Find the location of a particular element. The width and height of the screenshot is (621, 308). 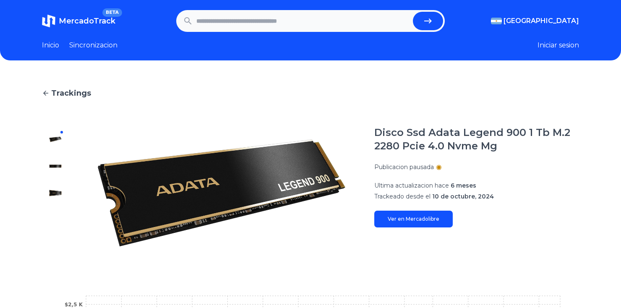

a: Sincronizacion is located at coordinates (93, 45).